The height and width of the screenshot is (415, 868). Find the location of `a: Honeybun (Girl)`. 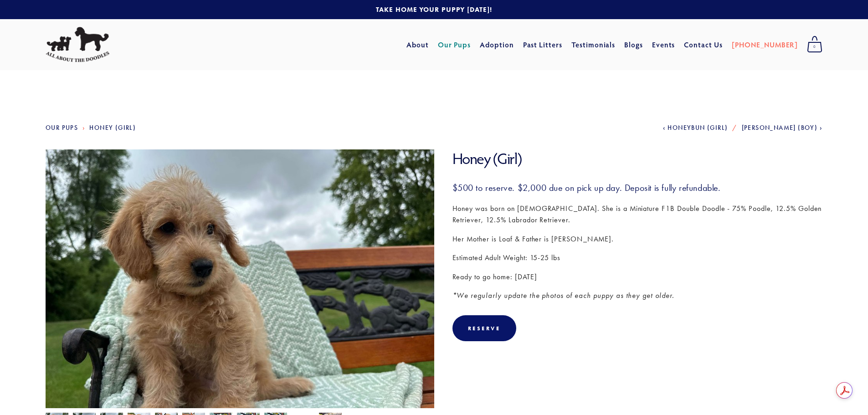

a: Honeybun (Girl) is located at coordinates (695, 128).